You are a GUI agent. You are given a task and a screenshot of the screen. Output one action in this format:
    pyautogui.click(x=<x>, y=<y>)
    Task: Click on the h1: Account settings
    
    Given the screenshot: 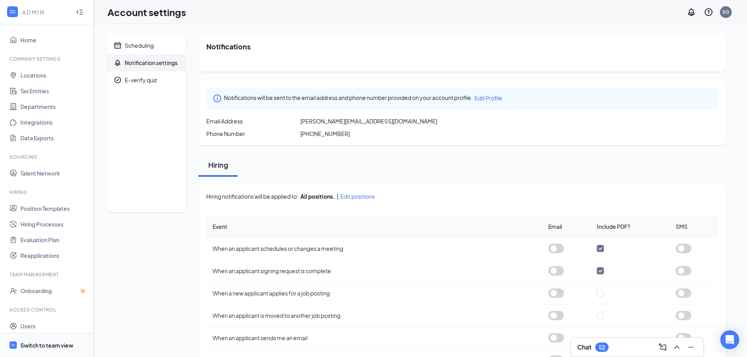 What is the action you would take?
    pyautogui.click(x=147, y=12)
    